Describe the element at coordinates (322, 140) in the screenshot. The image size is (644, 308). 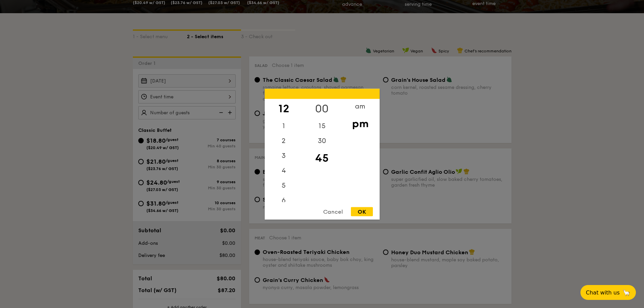
I see `div: 30` at that location.